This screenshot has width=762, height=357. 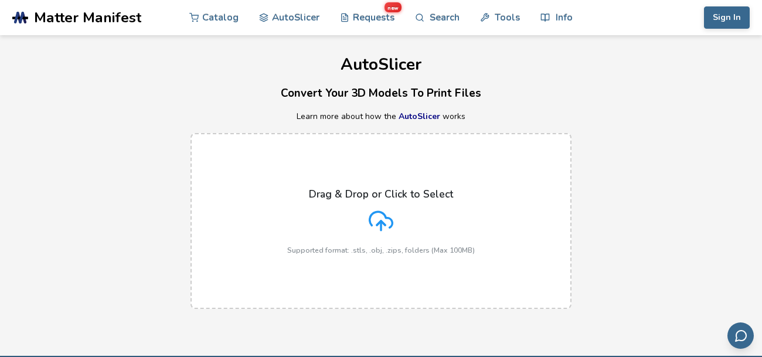 I want to click on a: AutoSlicer, so click(x=419, y=116).